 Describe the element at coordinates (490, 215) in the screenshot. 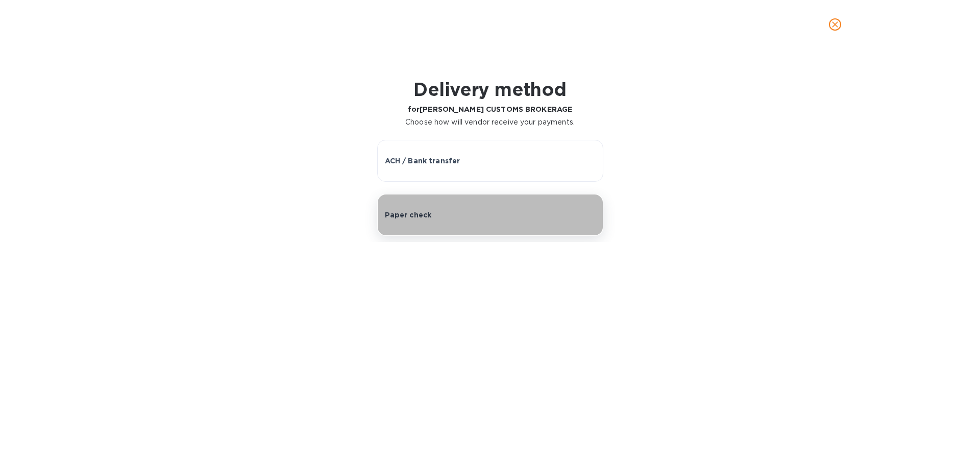

I see `button: Paper check` at that location.